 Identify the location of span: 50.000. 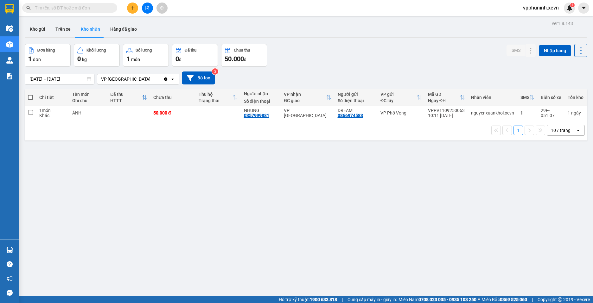
(234, 59).